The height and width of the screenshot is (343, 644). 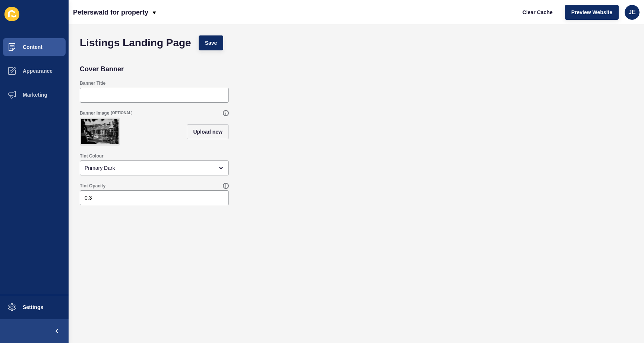 I want to click on span: Clear Cache, so click(x=538, y=12).